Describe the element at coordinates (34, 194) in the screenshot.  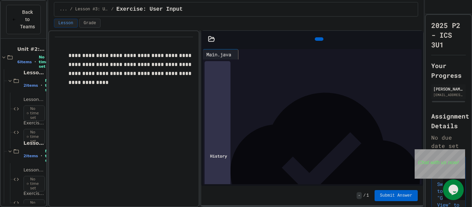
I see `span: Exercises: Variables & Data Types` at that location.